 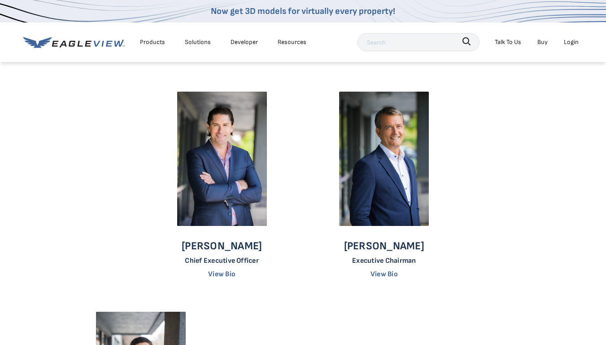 I want to click on div: Resources, so click(x=292, y=42).